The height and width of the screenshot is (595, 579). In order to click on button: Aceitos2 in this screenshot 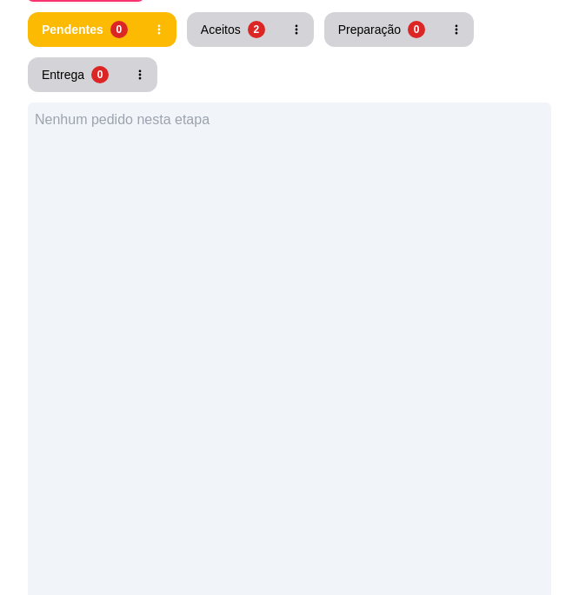, I will do `click(233, 30)`.